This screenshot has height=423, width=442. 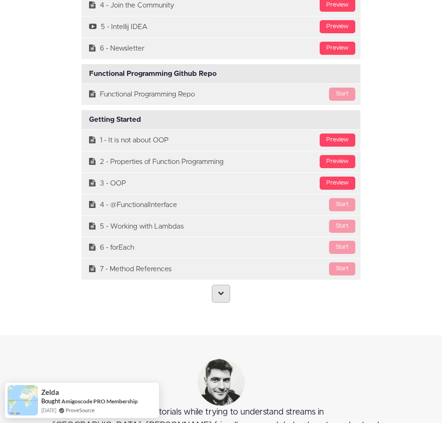 I want to click on img: provesource social proof notification image, so click(x=22, y=400).